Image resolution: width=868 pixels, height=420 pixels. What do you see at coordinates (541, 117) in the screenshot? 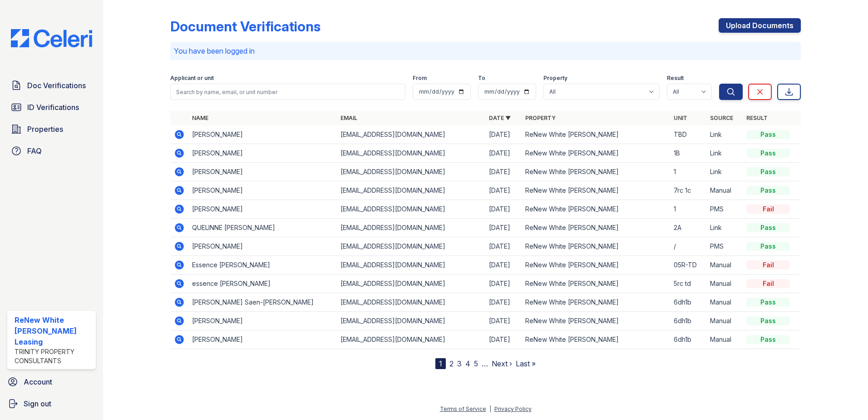
I see `a: Property` at bounding box center [541, 117].